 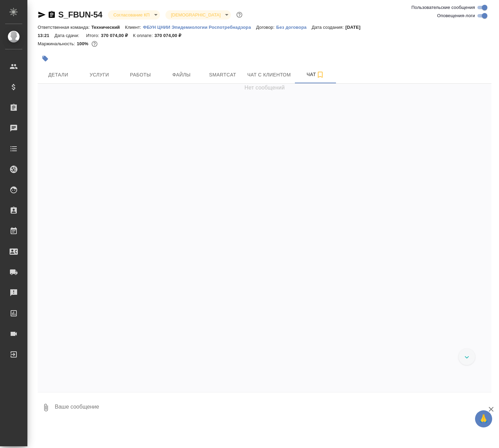 I want to click on p: Клиент:, so click(x=134, y=27).